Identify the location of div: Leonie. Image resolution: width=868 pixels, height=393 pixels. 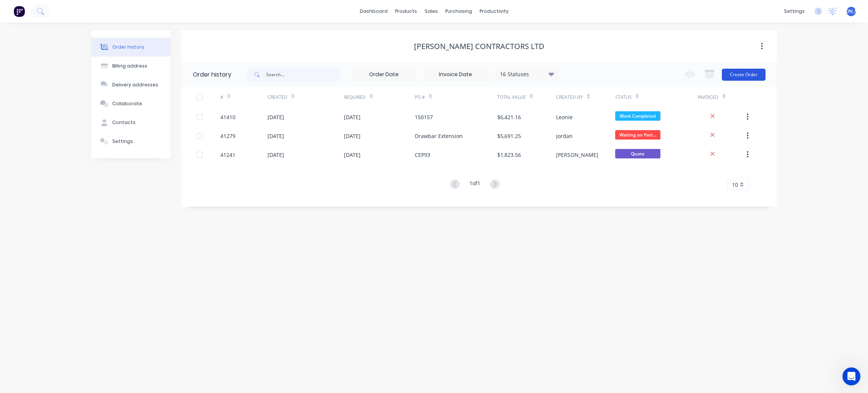
(564, 117).